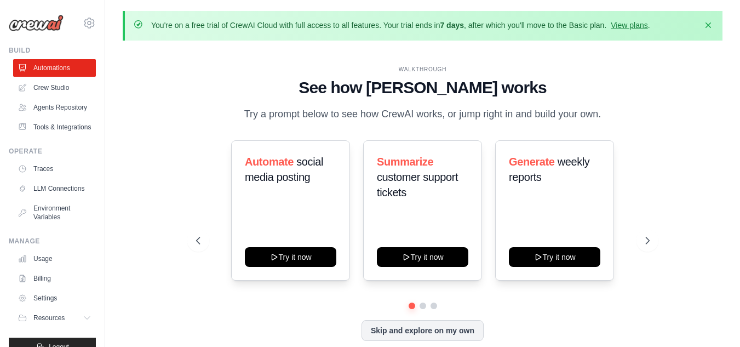 This screenshot has width=740, height=347. Describe the element at coordinates (713, 321) in the screenshot. I see `div: Chat Widget` at that location.